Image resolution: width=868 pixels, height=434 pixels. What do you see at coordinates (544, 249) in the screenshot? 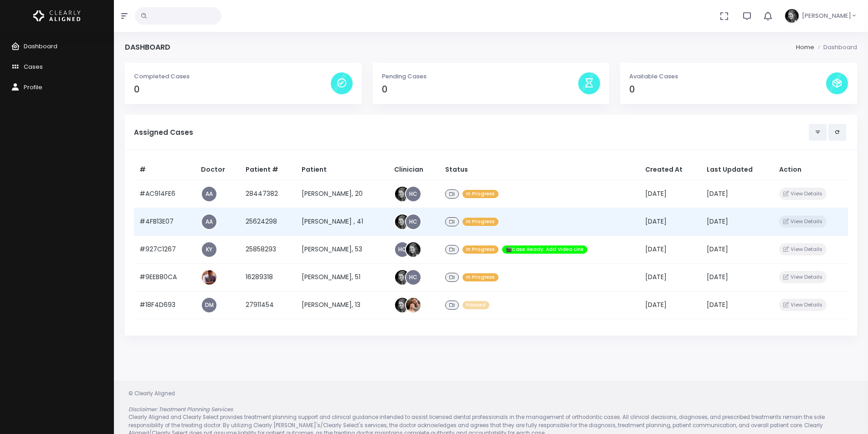
I see `span: 🎬Case Ready. Add Video Link` at bounding box center [544, 249].